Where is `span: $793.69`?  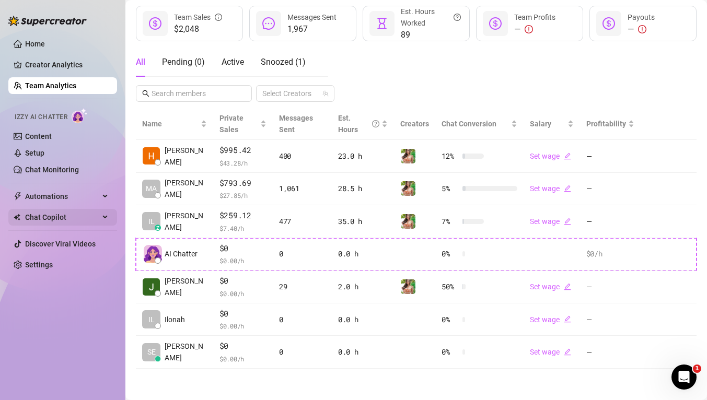 span: $793.69 is located at coordinates (243, 183).